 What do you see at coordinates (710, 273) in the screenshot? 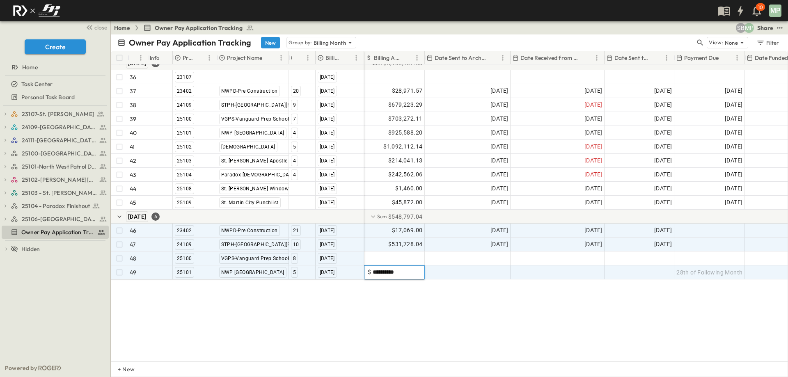
I see `span: 28th of Following Month` at bounding box center [710, 273].